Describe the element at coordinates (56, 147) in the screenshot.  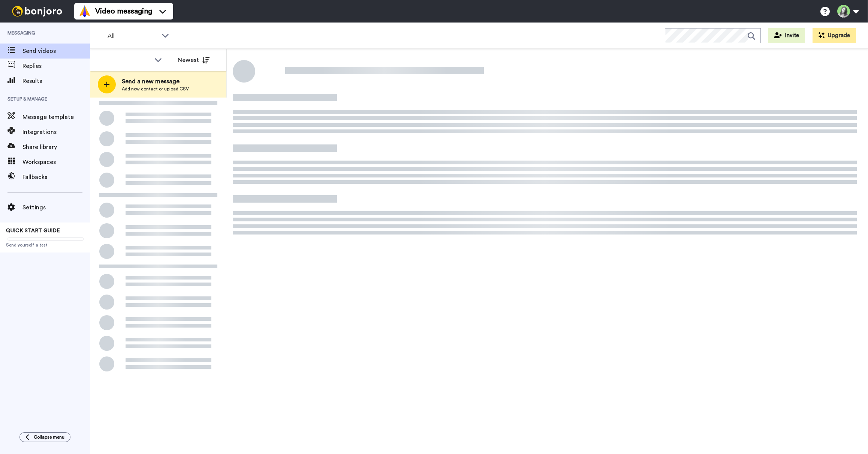
I see `span: Share library` at that location.